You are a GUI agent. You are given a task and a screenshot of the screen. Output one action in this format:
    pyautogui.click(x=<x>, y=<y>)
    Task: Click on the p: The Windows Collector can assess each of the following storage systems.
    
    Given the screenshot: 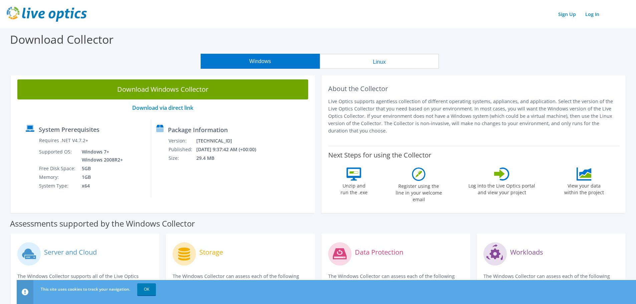 What is the action you would take?
    pyautogui.click(x=240, y=280)
    